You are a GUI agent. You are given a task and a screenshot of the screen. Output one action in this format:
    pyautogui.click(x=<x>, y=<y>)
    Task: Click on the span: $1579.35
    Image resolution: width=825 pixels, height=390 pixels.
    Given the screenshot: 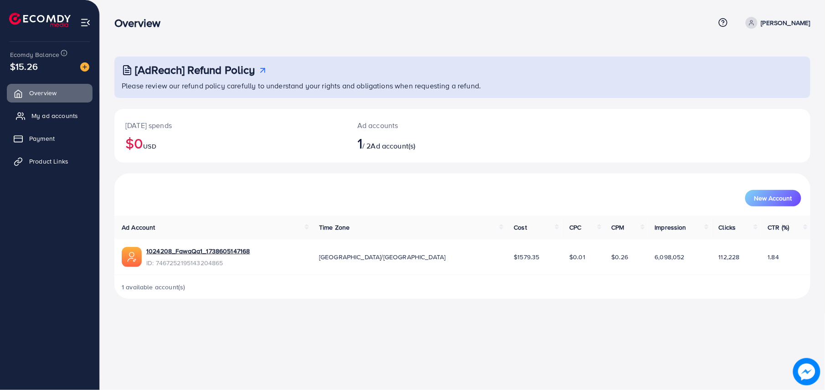 What is the action you would take?
    pyautogui.click(x=526, y=257)
    